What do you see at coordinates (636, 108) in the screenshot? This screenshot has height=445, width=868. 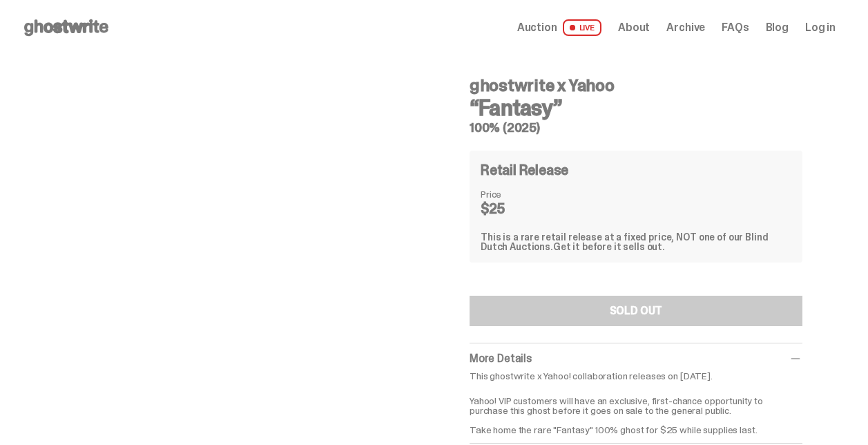 I see `h3: “Fantasy”` at bounding box center [636, 108].